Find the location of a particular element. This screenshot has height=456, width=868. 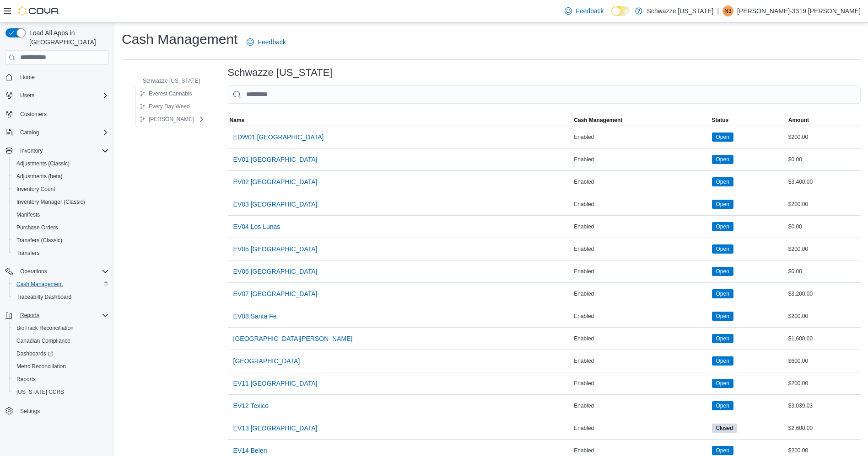

div: $3,039.03 is located at coordinates (823, 406).